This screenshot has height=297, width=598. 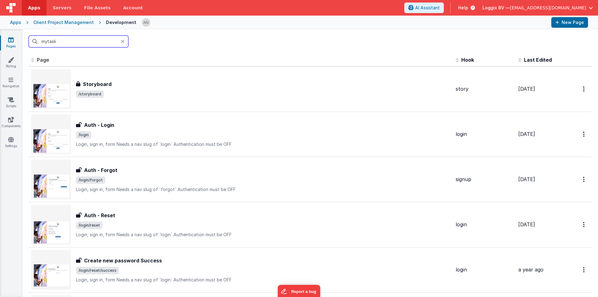 What do you see at coordinates (97, 84) in the screenshot?
I see `h3: Storyboard` at bounding box center [97, 84].